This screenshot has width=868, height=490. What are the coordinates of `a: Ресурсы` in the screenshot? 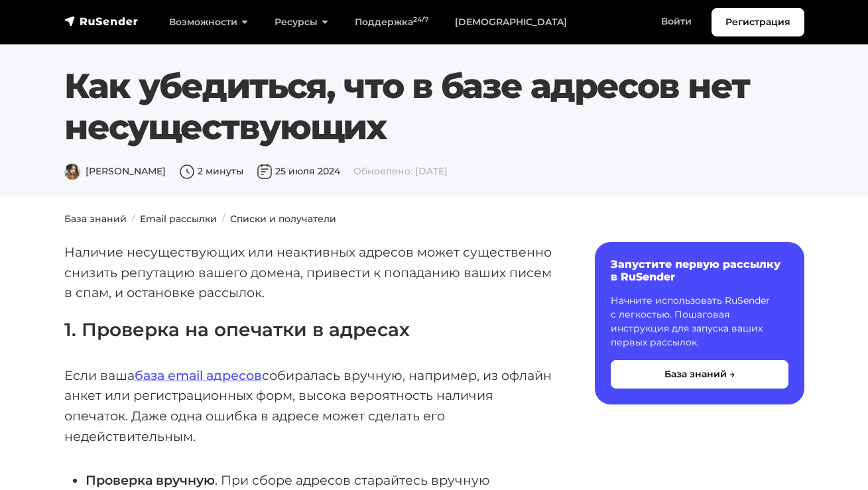 It's located at (301, 22).